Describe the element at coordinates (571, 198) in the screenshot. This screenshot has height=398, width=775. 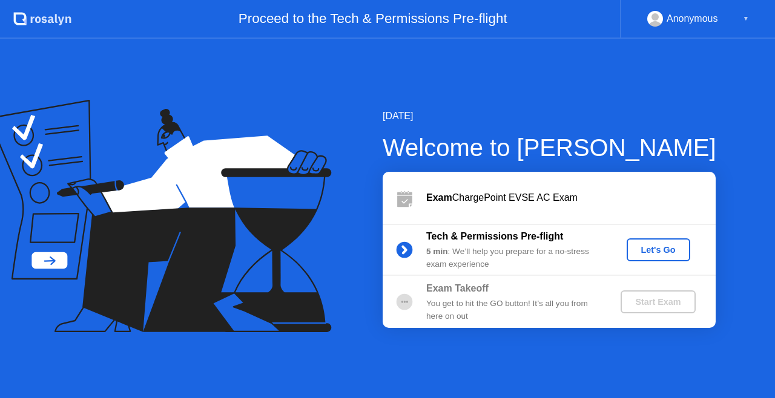
I see `div: ChargePoint EVSE AC Exam` at that location.